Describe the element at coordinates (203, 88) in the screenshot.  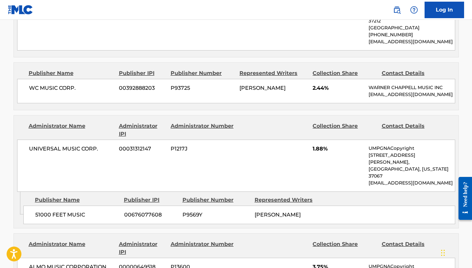
I see `span: P93725` at that location.